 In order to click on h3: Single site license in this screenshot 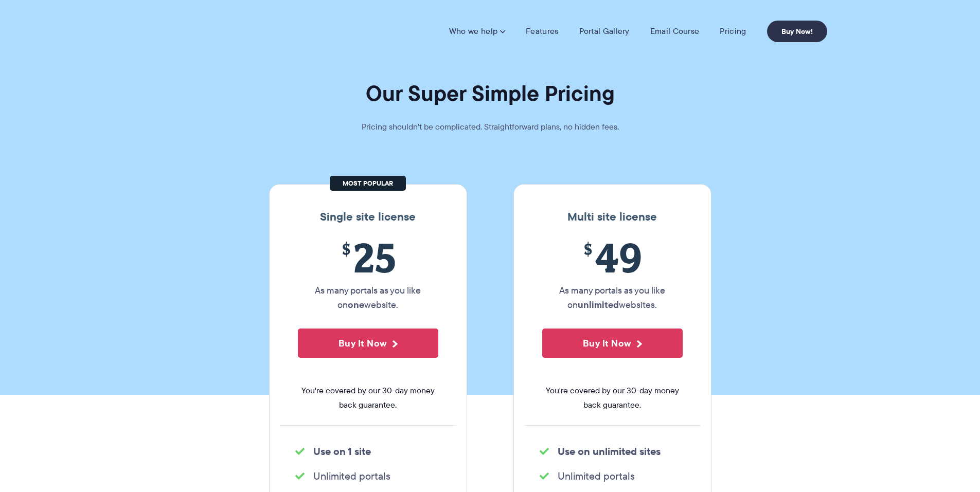, I will do `click(368, 217)`.